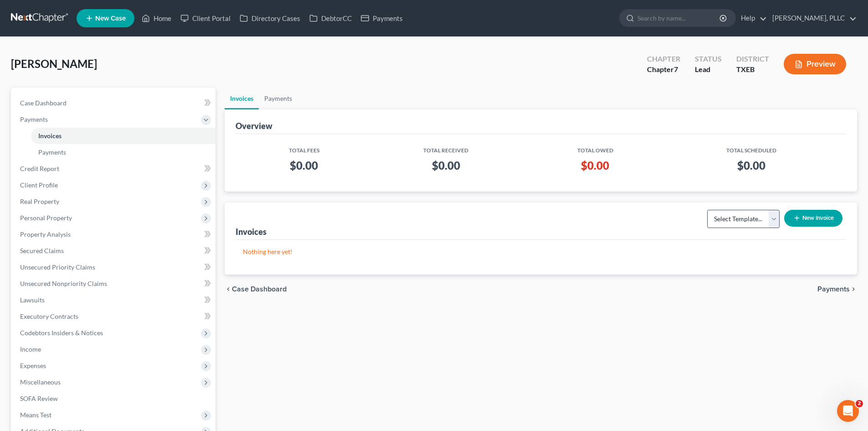  I want to click on input: Search by name..., so click(679, 17).